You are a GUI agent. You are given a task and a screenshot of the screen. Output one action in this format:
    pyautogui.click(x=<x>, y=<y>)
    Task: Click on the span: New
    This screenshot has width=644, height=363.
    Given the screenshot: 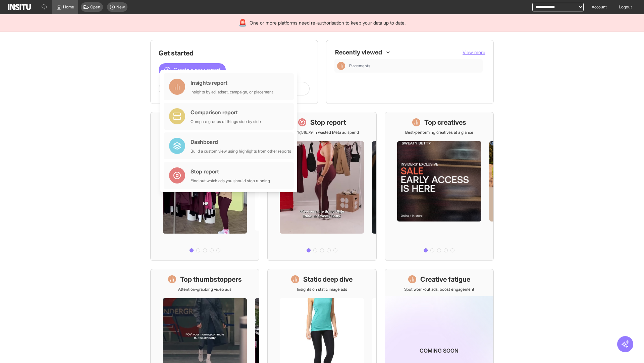 What is the action you would take?
    pyautogui.click(x=121, y=7)
    